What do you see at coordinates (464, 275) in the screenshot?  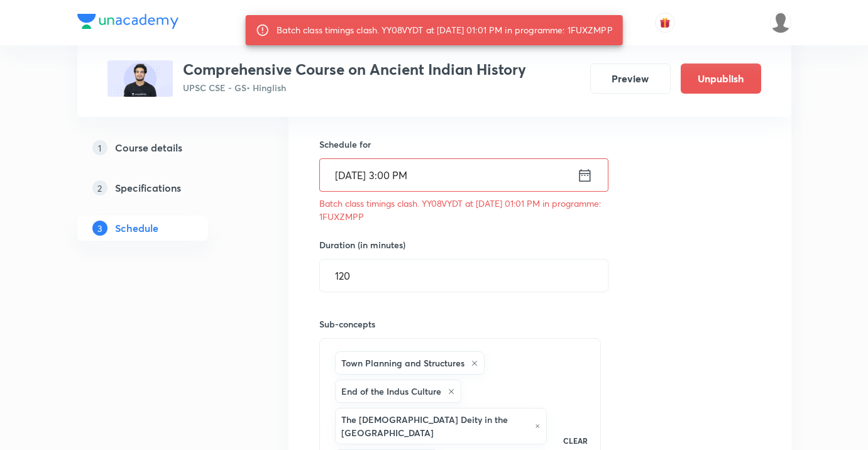 I see `input: 120` at bounding box center [464, 275].